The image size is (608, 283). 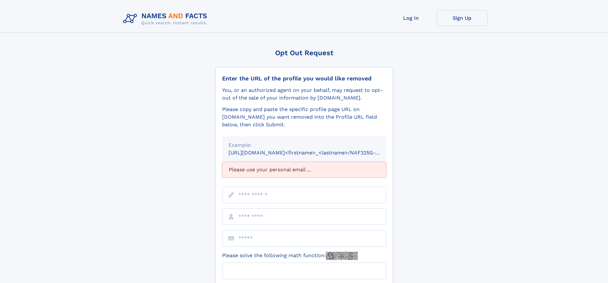 What do you see at coordinates (167, 19) in the screenshot?
I see `img: Logo Names and Facts` at bounding box center [167, 19].